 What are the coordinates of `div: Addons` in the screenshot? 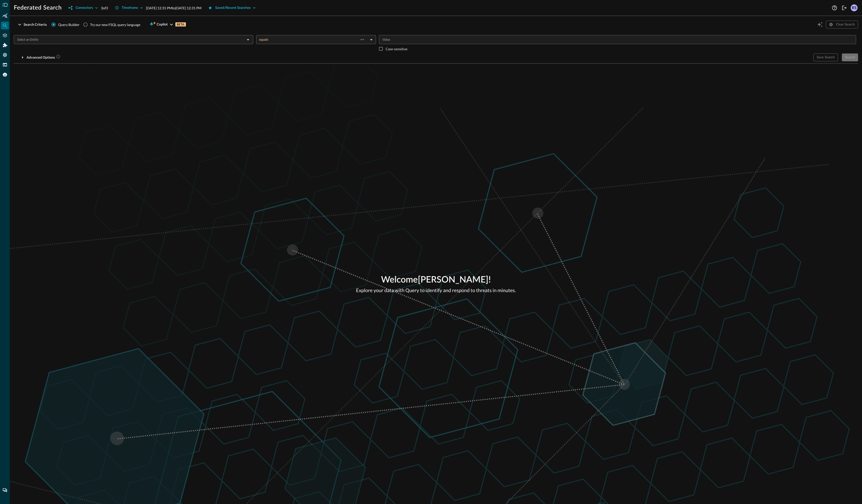 It's located at (5, 45).